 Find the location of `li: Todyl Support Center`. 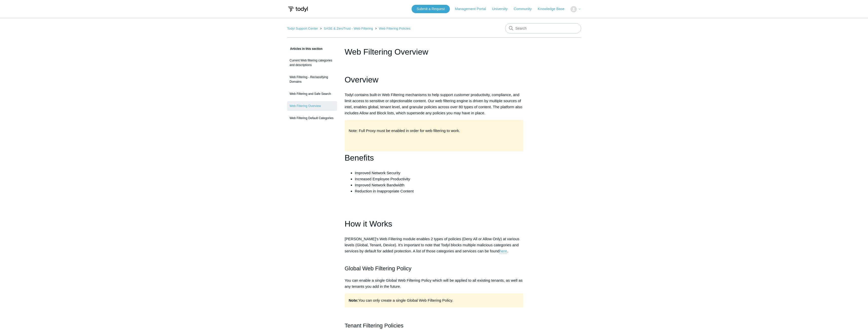

li: Todyl Support Center is located at coordinates (303, 28).